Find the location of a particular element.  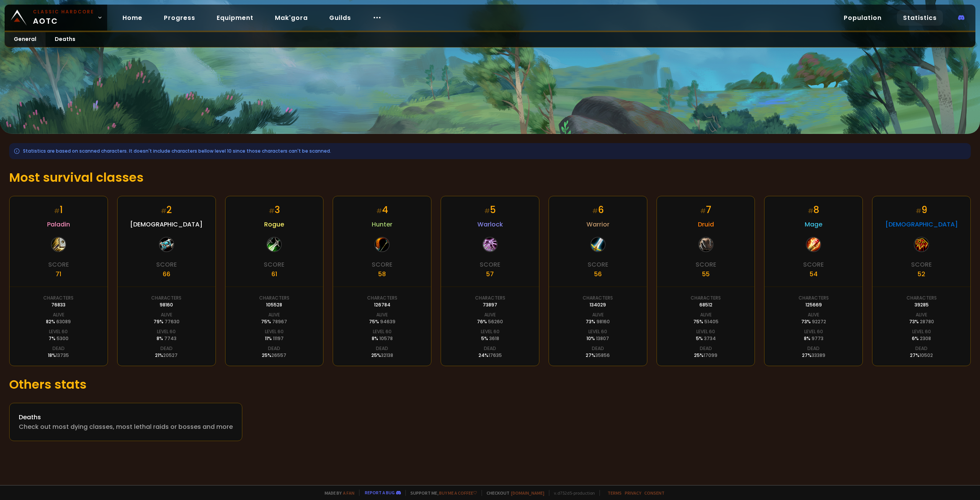

div: 57 is located at coordinates (490, 274).